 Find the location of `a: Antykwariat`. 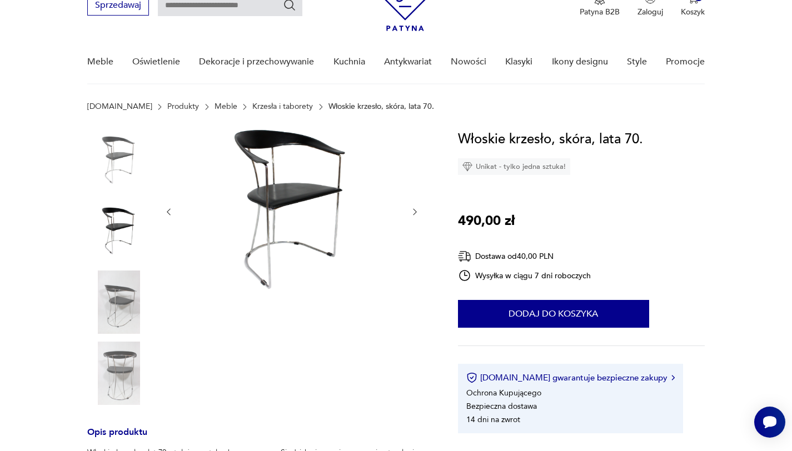

a: Antykwariat is located at coordinates (408, 62).